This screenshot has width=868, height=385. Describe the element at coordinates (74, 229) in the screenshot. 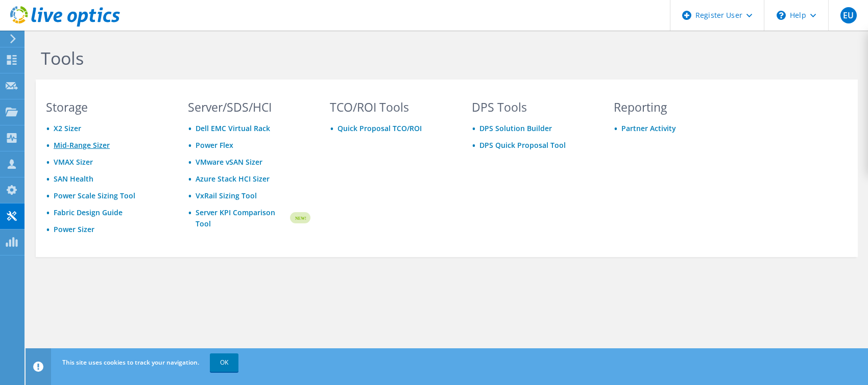

I see `a: Power Sizer` at that location.